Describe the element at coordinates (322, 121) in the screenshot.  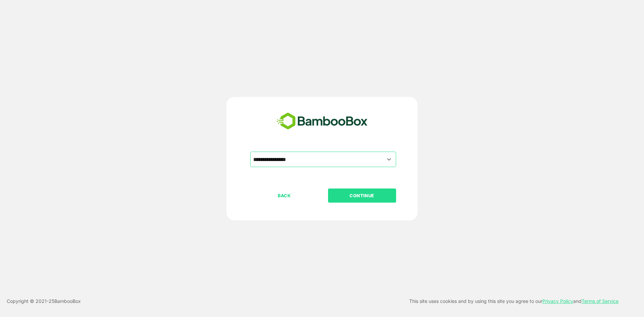
I see `img: bamboobox` at that location.